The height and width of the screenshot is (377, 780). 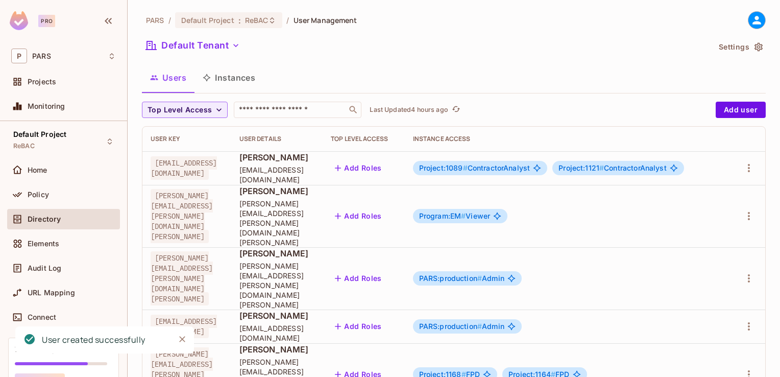 What do you see at coordinates (229, 78) in the screenshot?
I see `button: Instances` at bounding box center [229, 78].